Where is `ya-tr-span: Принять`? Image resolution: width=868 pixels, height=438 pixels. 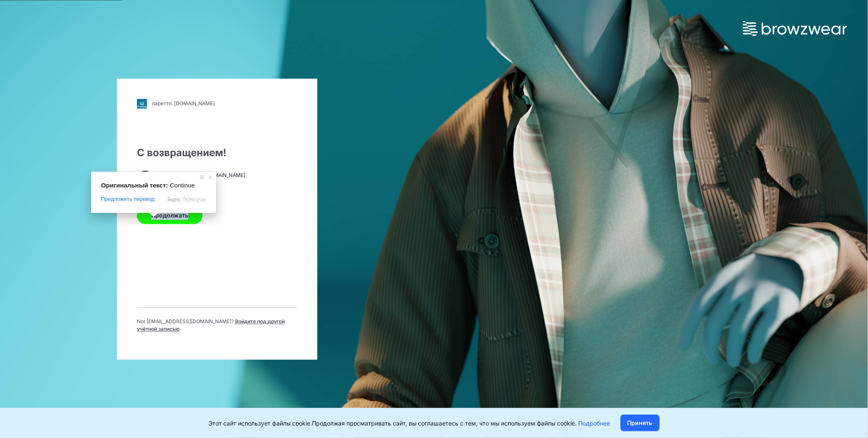
ya-tr-span: Принять is located at coordinates (640, 423).